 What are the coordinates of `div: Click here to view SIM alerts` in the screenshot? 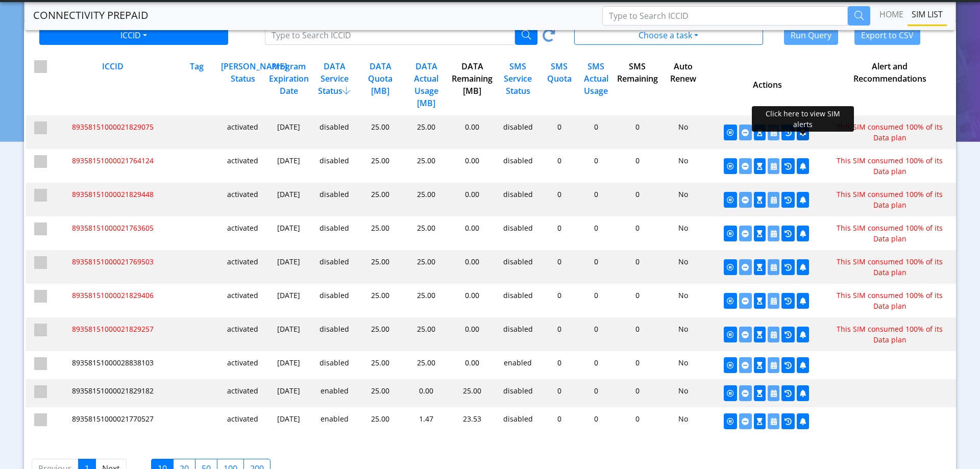 It's located at (803, 119).